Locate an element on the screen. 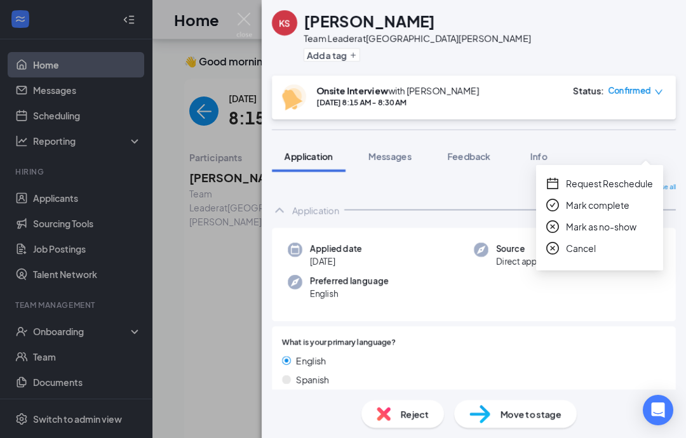  div: Status : is located at coordinates (588, 91).